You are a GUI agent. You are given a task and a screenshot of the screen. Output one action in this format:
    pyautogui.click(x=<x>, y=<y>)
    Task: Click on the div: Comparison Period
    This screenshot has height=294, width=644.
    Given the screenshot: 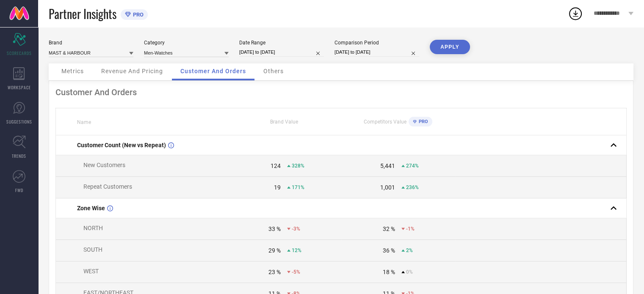 What is the action you would take?
    pyautogui.click(x=376, y=43)
    